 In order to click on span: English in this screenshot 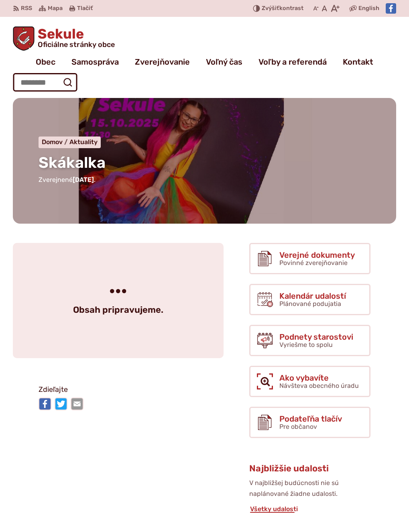, I will do `click(368, 8)`.